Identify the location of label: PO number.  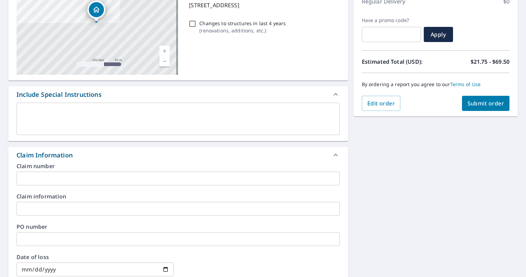
(178, 227).